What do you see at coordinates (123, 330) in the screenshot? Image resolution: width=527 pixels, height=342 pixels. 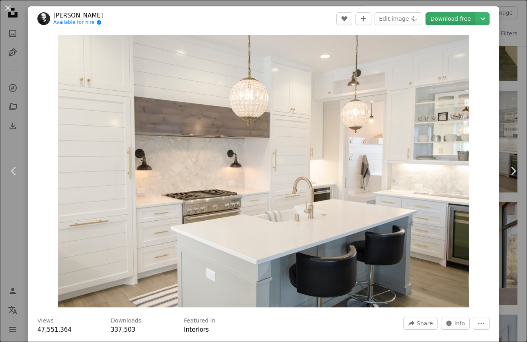 I see `span: 337,503` at bounding box center [123, 330].